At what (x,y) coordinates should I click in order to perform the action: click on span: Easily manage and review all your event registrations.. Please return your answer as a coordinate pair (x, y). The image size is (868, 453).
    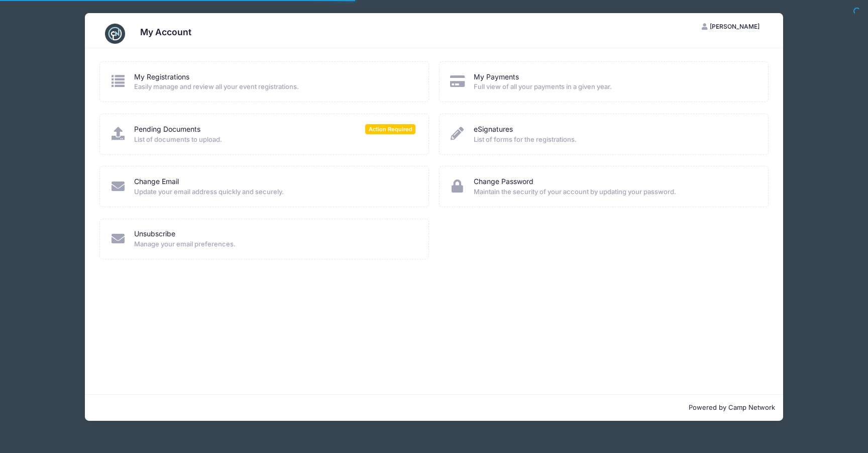
    Looking at the image, I should click on (275, 87).